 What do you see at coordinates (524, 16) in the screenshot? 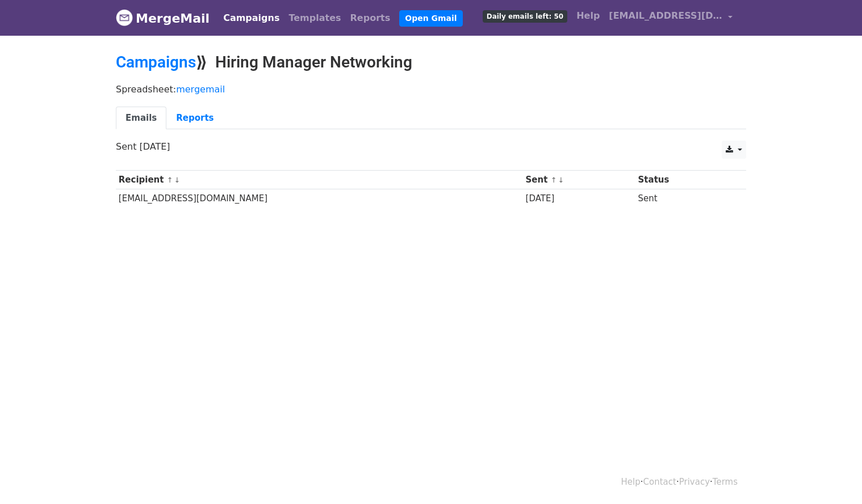
I see `span: Daily emails left: 50` at bounding box center [524, 16].